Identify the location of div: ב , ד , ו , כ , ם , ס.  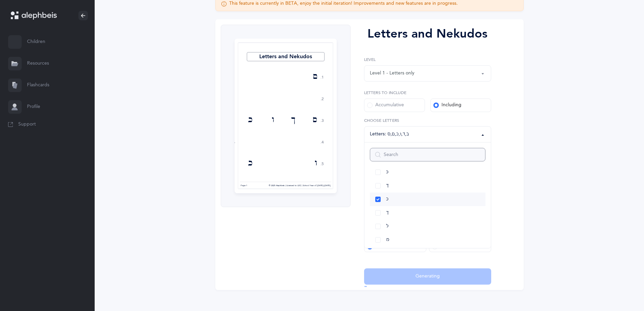
(398, 134).